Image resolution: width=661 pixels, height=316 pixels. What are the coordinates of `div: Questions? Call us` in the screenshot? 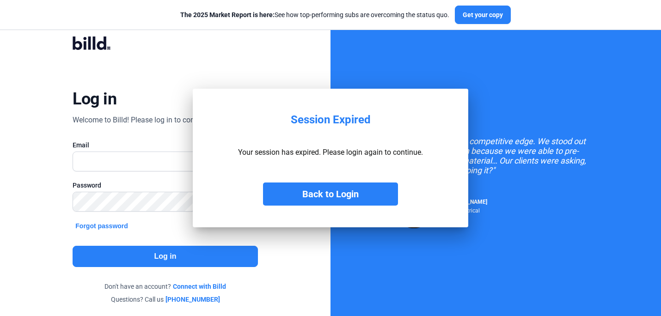 It's located at (165, 299).